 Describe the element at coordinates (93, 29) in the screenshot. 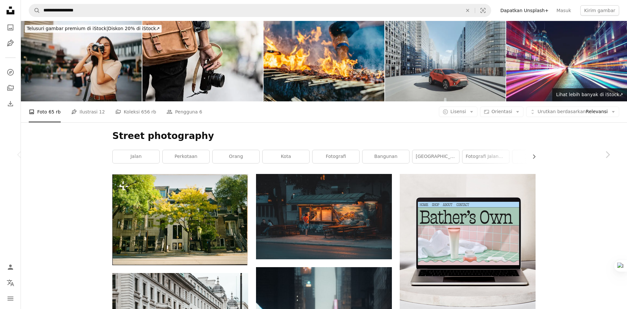

I see `div: Diskon 20% di iStock ↗` at that location.